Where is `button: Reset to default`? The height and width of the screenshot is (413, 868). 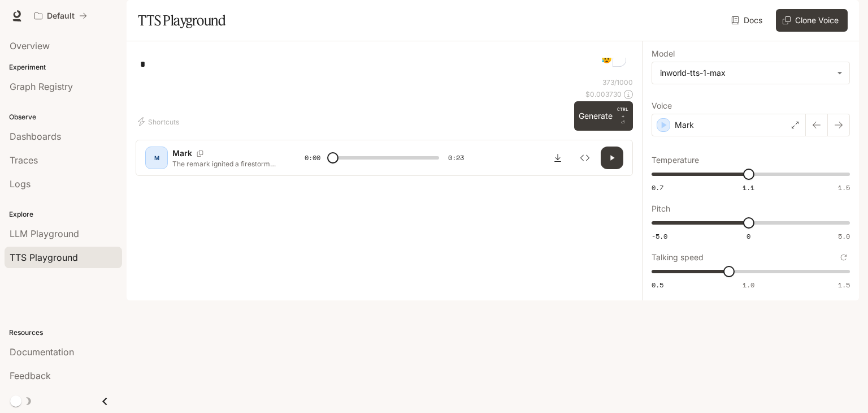
button: Reset to default is located at coordinates (844, 257).